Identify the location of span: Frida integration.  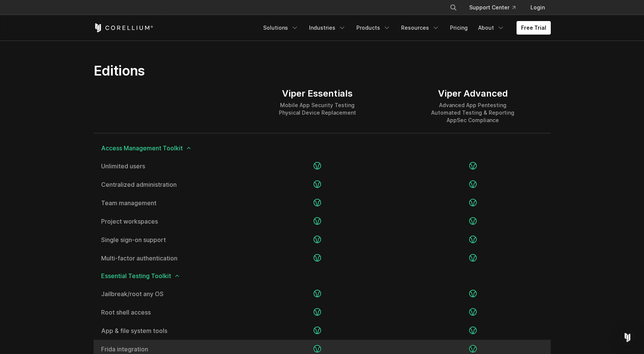
(166, 349).